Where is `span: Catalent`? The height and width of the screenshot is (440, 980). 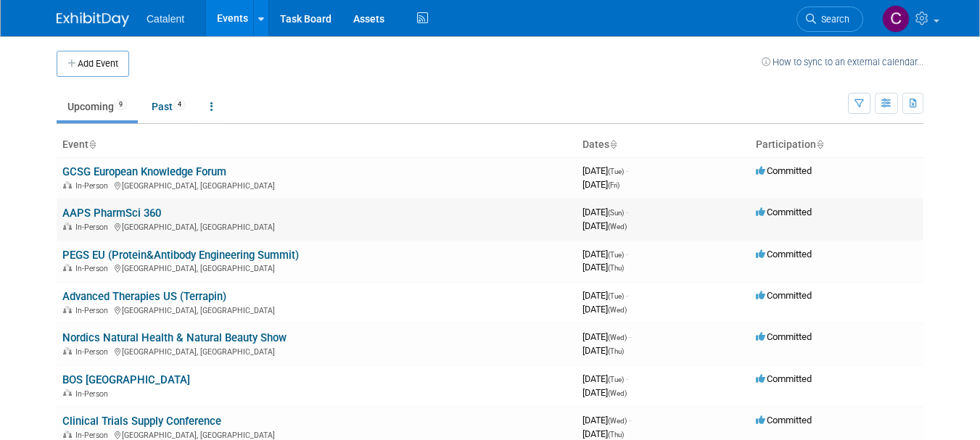 span: Catalent is located at coordinates (166, 19).